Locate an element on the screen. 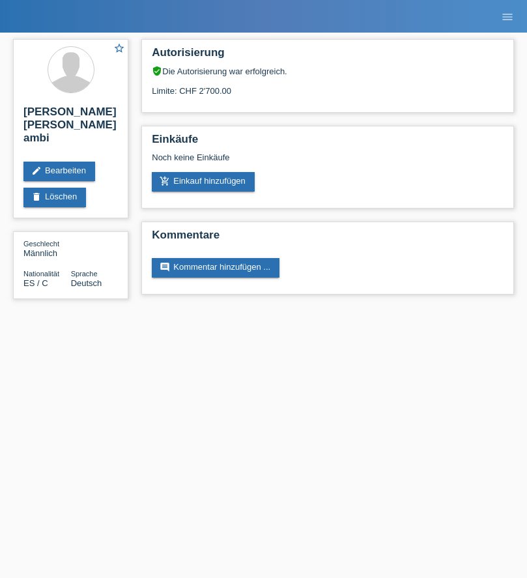 The image size is (527, 578). a: commentKommentar hinzufügen ... is located at coordinates (216, 268).